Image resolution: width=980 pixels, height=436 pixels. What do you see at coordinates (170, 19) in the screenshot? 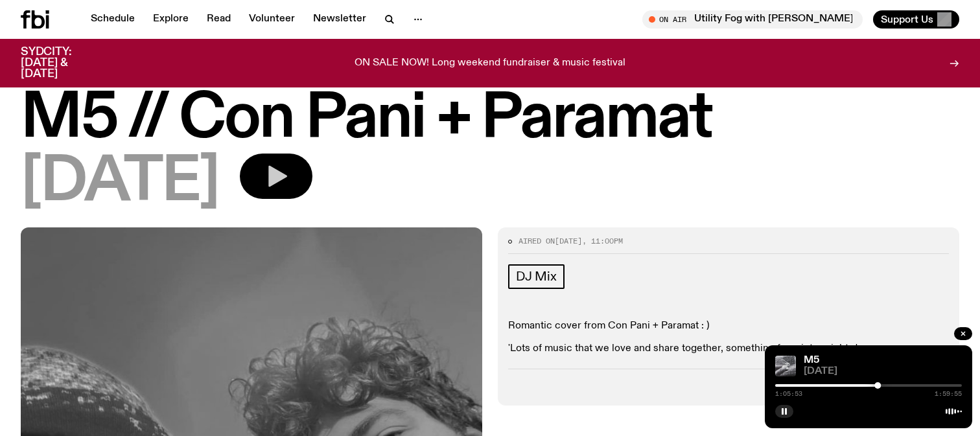
I see `a: Explore` at bounding box center [170, 19].